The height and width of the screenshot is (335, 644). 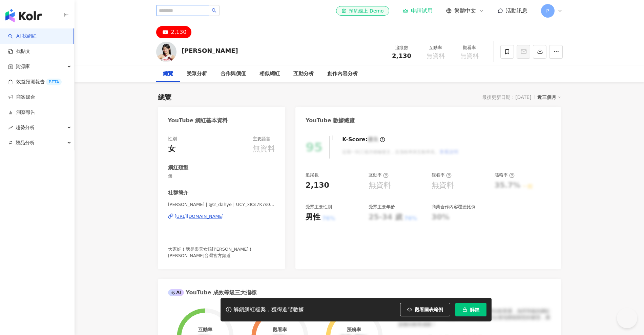 I want to click on div: 女, so click(x=172, y=148).